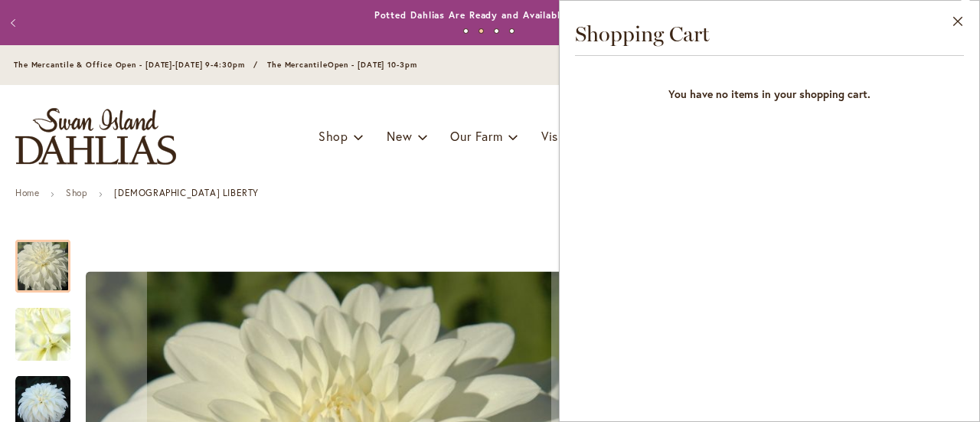 Image resolution: width=980 pixels, height=422 pixels. Describe the element at coordinates (481, 31) in the screenshot. I see `button: 2 of 4` at that location.